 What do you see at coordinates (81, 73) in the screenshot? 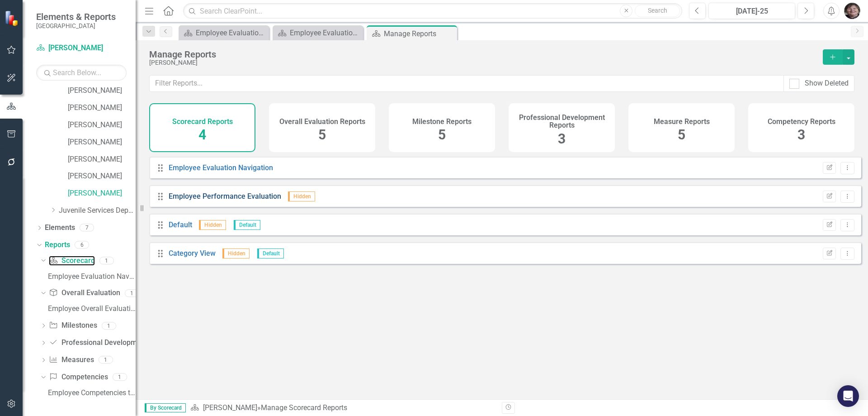
I see `input: Search Below...` at bounding box center [81, 73].